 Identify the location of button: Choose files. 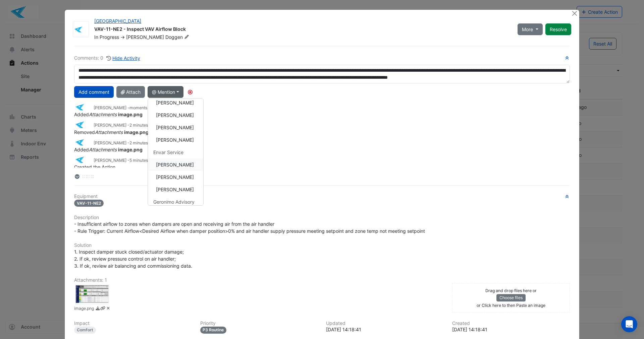
(510, 298).